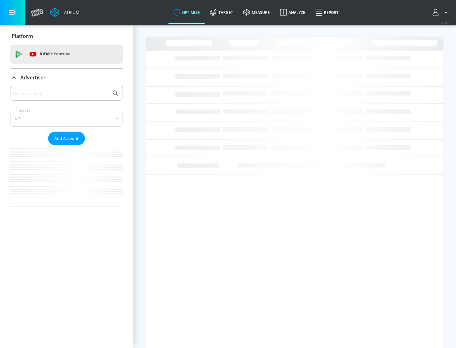  I want to click on div: A-Z, so click(66, 119).